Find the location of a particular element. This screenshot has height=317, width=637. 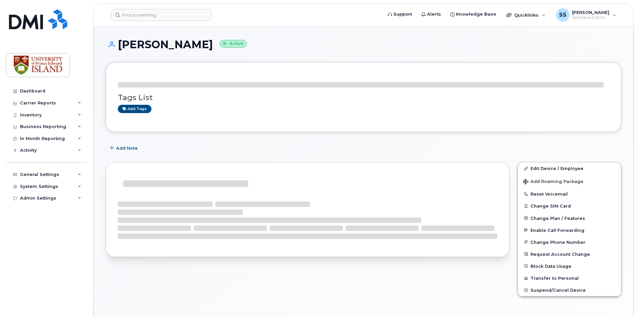

span: Suspend/Cancel Device is located at coordinates (558, 290).